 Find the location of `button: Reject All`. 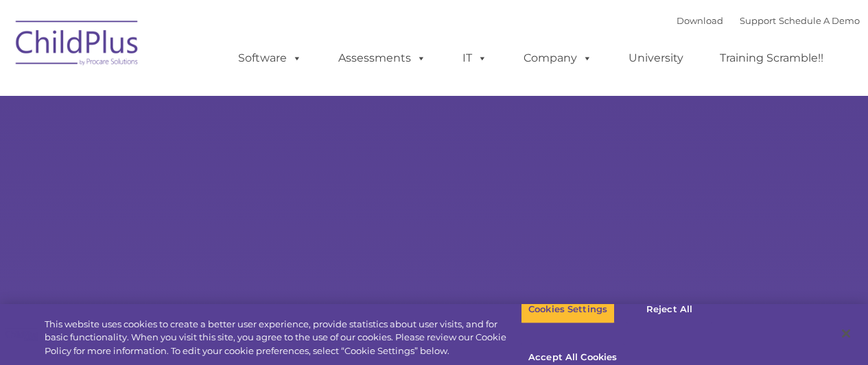

button: Reject All is located at coordinates (669, 310).